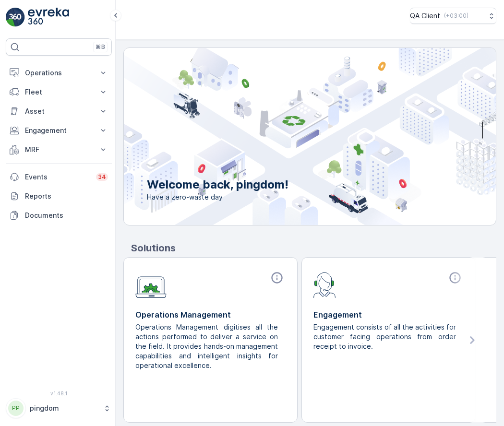  What do you see at coordinates (66, 215) in the screenshot?
I see `p: Documents` at bounding box center [66, 215].